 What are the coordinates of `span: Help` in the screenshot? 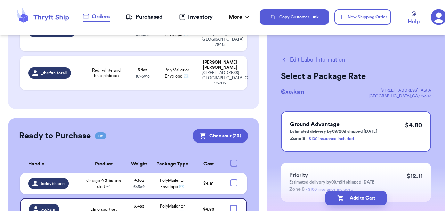 It's located at (414, 22).